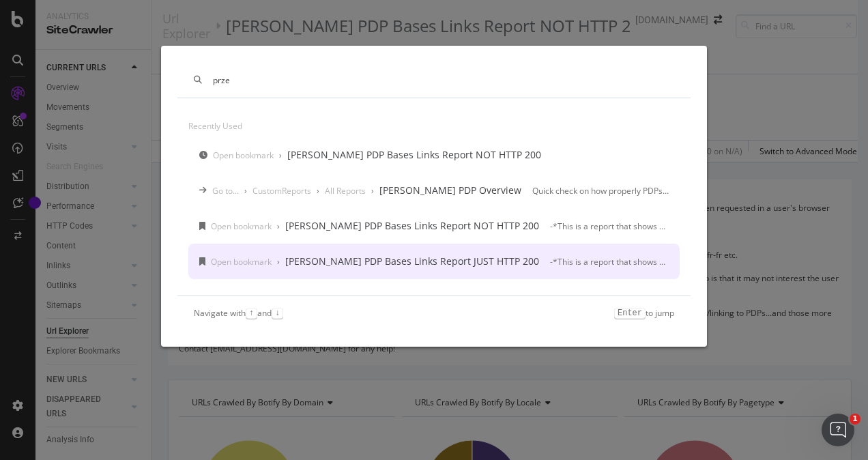 Image resolution: width=868 pixels, height=460 pixels. What do you see at coordinates (225, 190) in the screenshot?
I see `div: Go to...` at bounding box center [225, 190].